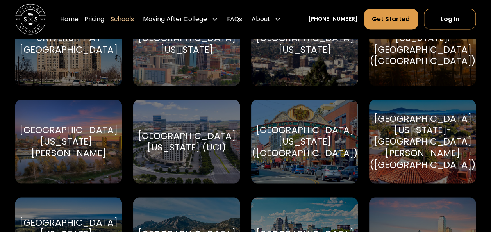  I want to click on a: Schools, so click(122, 19).